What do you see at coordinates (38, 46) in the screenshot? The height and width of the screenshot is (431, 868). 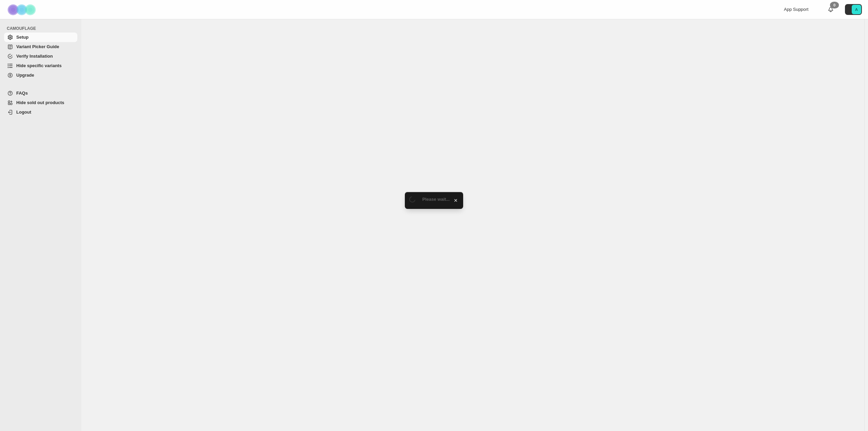 I see `span: Variant Picker Guide` at bounding box center [38, 46].